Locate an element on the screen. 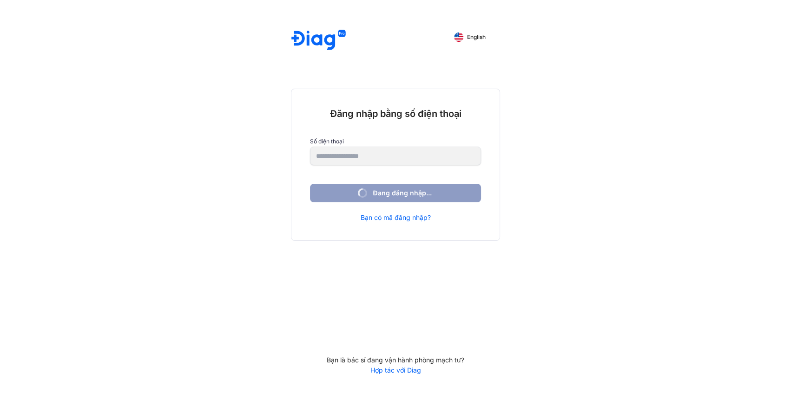 The image size is (791, 393). span: English is located at coordinates (476, 37).